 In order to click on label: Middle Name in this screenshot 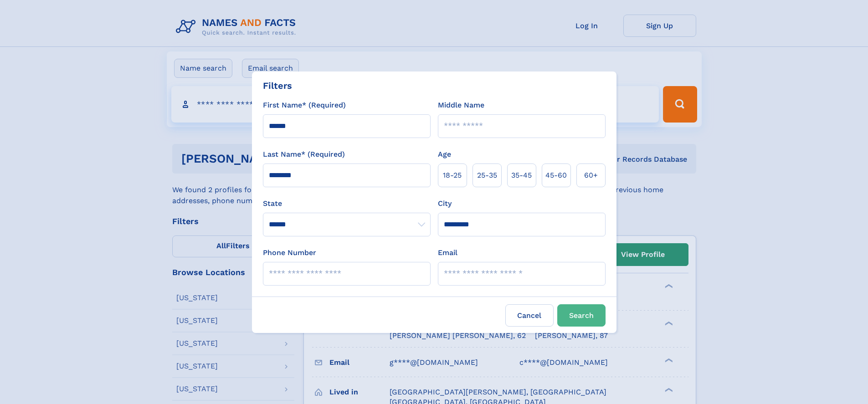, I will do `click(461, 105)`.